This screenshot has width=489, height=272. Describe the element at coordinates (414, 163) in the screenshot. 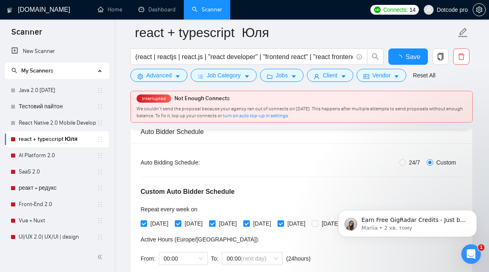

I see `span: 24/7` at that location.